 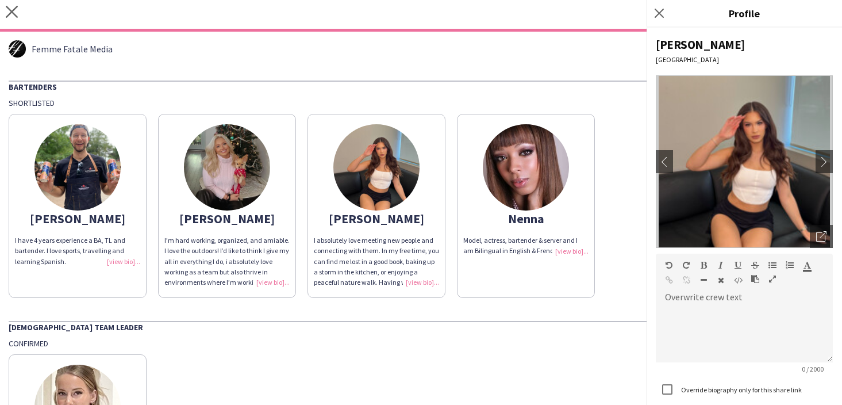 I want to click on span: I’m hard working, organized, and amiable. I love the outdoors! I’d like to think I give my all in..., so click(x=227, y=276).